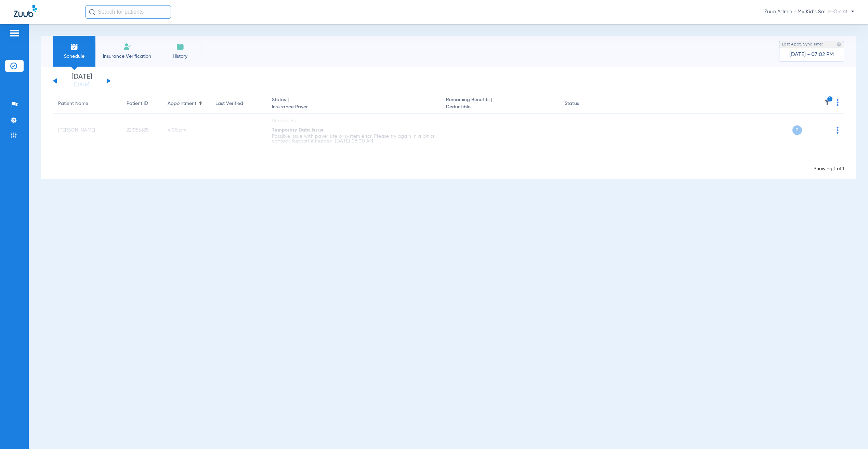 The image size is (868, 449). Describe the element at coordinates (827, 103) in the screenshot. I see `img: filter.svg` at that location.